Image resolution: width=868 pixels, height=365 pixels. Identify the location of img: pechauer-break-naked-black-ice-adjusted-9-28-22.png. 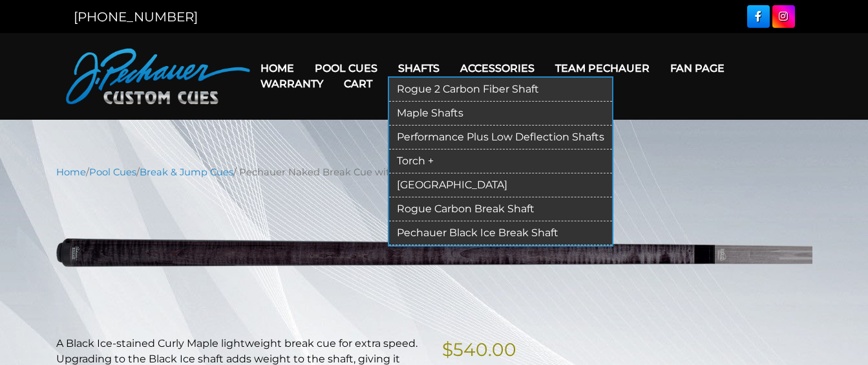
(435, 252).